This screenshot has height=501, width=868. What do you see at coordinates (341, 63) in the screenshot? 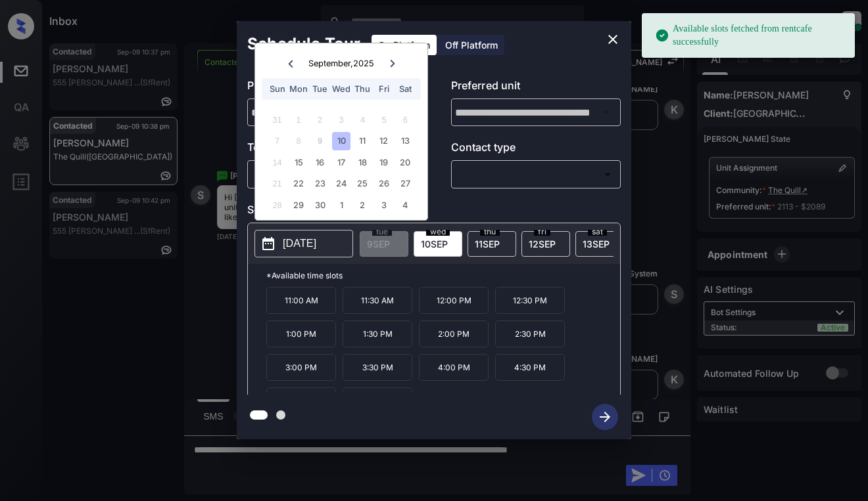
I see `div: September , 2025` at bounding box center [341, 63].